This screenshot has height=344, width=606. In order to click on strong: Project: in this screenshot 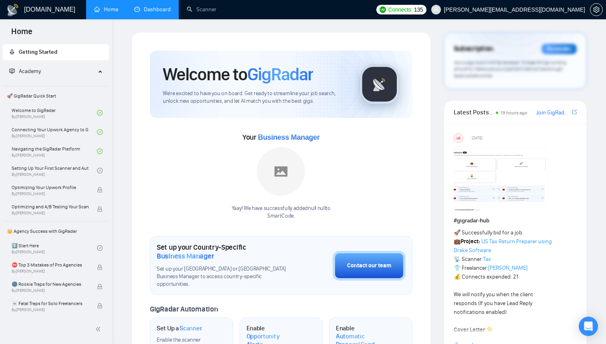, I will do `click(470, 241)`.